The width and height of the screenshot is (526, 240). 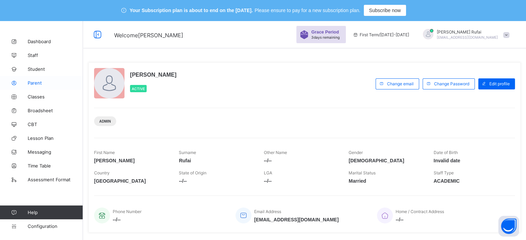 I want to click on span: 3 days remaining, so click(x=326, y=37).